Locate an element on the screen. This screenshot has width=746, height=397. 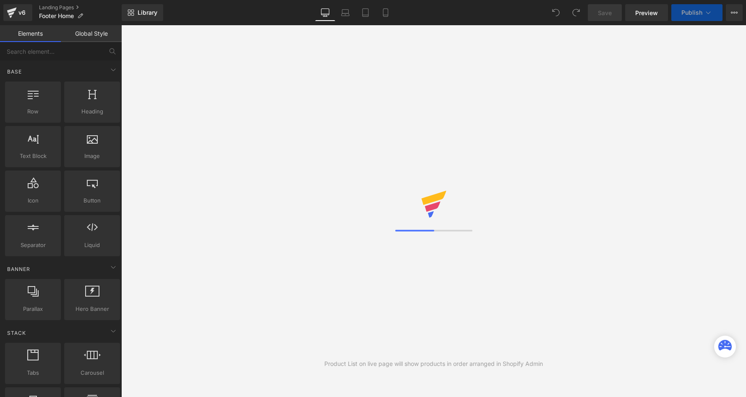
span: Publish is located at coordinates (692, 13).